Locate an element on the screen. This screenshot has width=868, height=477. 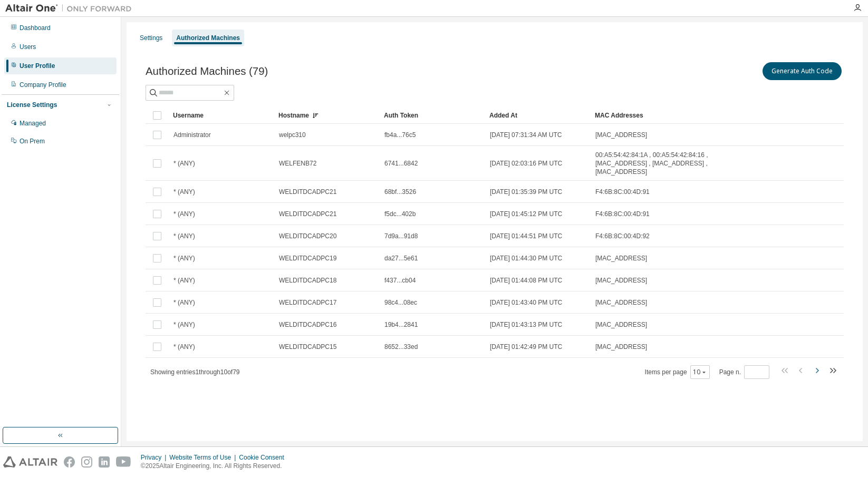
div: Website Terms of Use is located at coordinates (204, 458).